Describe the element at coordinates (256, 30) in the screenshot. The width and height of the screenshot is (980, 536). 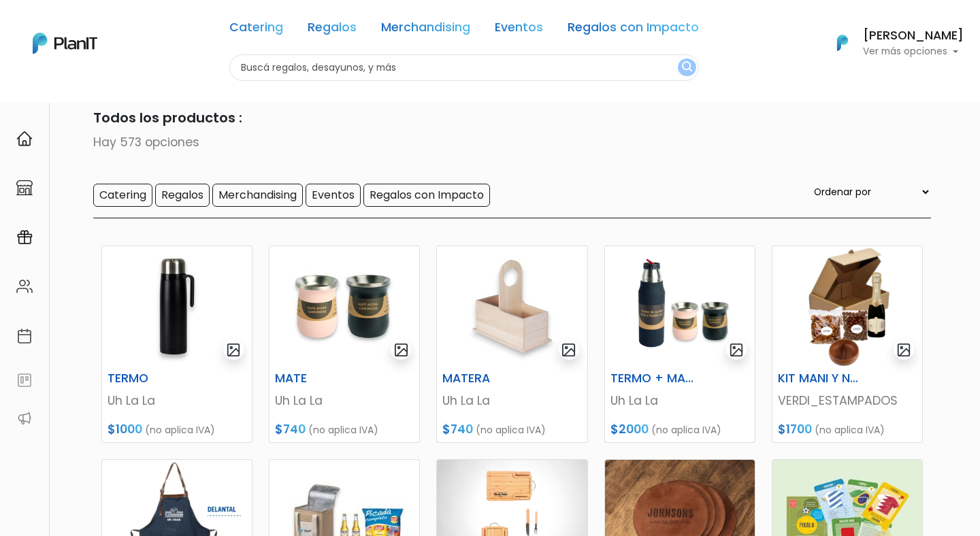
I see `a: Catering` at that location.